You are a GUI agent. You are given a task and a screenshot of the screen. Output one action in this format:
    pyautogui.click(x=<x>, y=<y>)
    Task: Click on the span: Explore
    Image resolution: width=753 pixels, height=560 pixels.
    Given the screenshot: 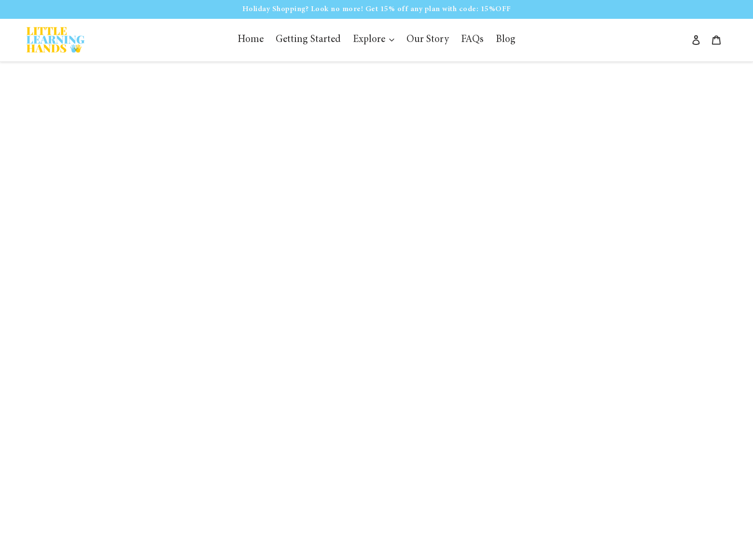 What is the action you would take?
    pyautogui.click(x=369, y=40)
    